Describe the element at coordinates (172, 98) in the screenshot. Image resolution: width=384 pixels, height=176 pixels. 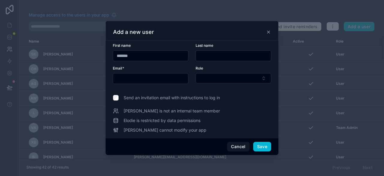
I see `span: Send an invitation email with instructions to log in` at that location.